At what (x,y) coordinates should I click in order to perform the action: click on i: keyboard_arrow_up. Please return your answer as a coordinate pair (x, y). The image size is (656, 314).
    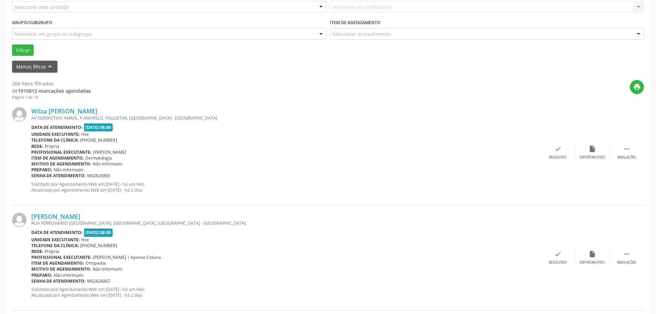
    Looking at the image, I should click on (50, 66).